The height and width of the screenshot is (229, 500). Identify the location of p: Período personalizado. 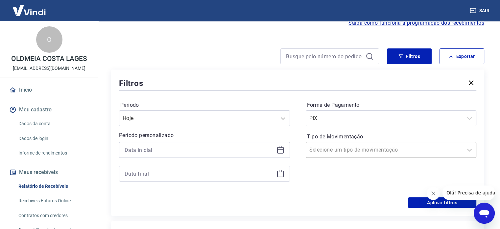
(205, 135).